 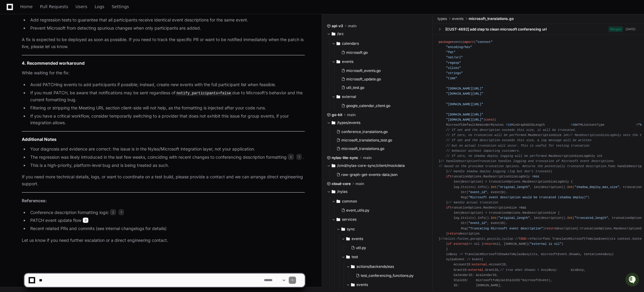 I want to click on span: microsoft_translations.go, so click(x=491, y=19).